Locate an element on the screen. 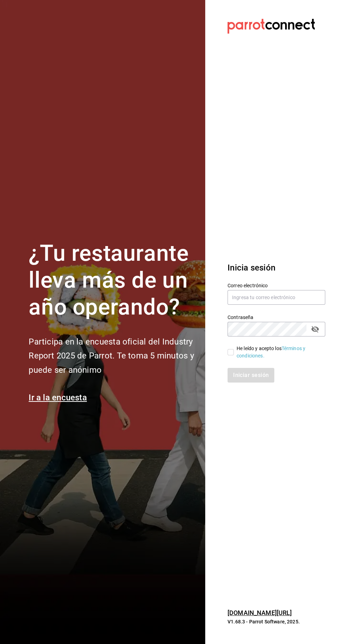 The width and height of the screenshot is (342, 644). input: Ingresa tu correo electrónico is located at coordinates (277, 297).